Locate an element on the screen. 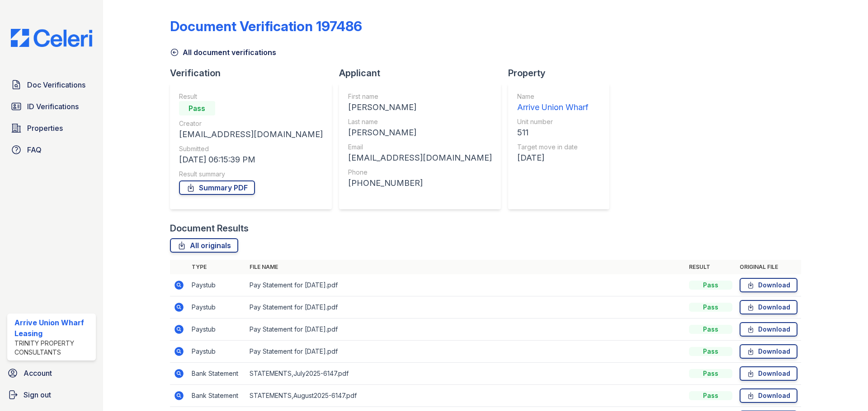  div: Last name is located at coordinates (420, 122).